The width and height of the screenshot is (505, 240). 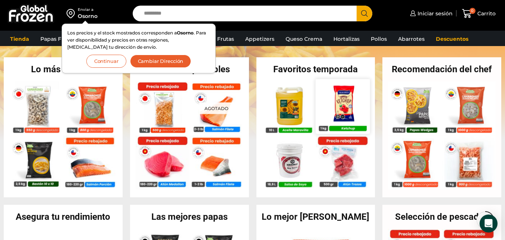 I want to click on a: Iniciar sesión, so click(x=430, y=13).